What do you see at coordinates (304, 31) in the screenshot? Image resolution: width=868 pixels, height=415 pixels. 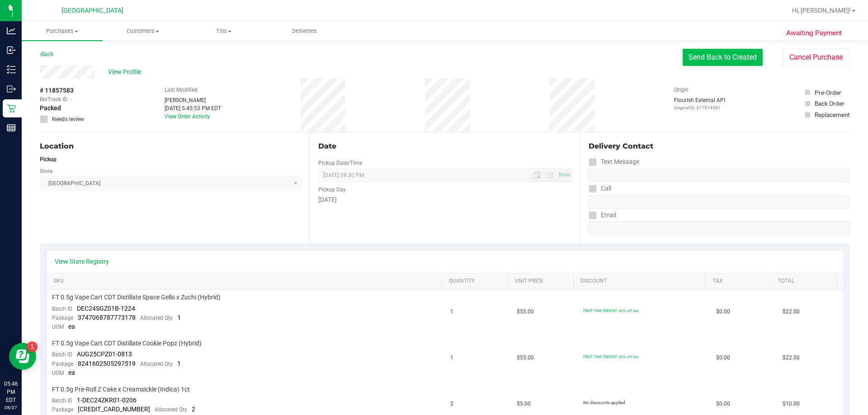 I see `span: Deliveries` at bounding box center [304, 31].